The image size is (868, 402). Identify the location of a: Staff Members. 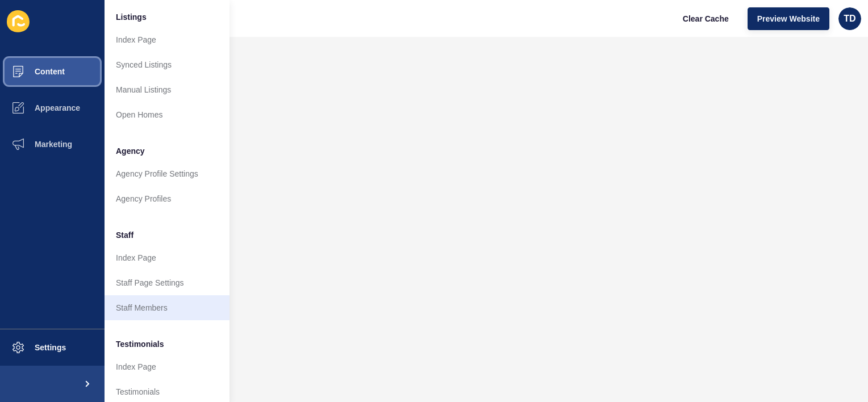
(167, 308).